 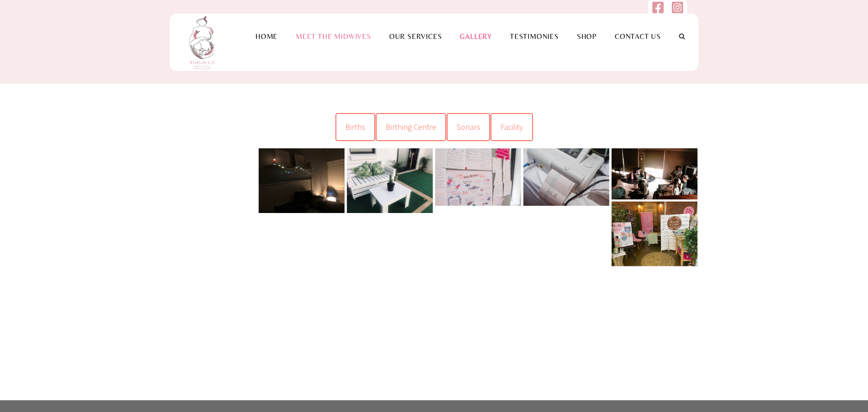 I want to click on a: Birthing Centre, so click(x=411, y=127).